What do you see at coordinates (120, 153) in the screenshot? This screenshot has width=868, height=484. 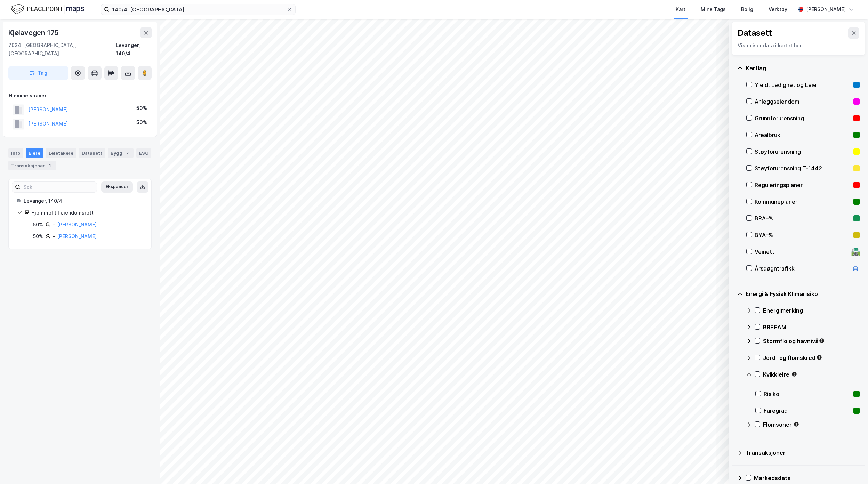 I see `div: Bygg` at bounding box center [120, 153].